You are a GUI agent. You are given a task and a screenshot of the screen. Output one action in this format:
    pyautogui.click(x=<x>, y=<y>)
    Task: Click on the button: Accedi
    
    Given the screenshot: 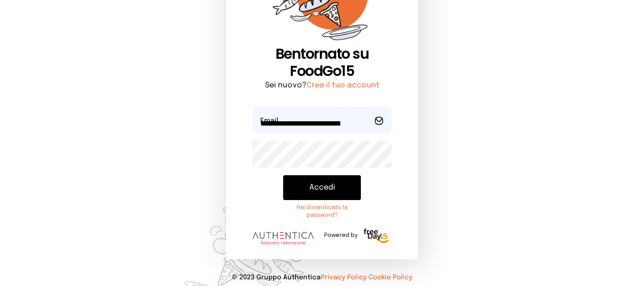 What is the action you would take?
    pyautogui.click(x=322, y=187)
    